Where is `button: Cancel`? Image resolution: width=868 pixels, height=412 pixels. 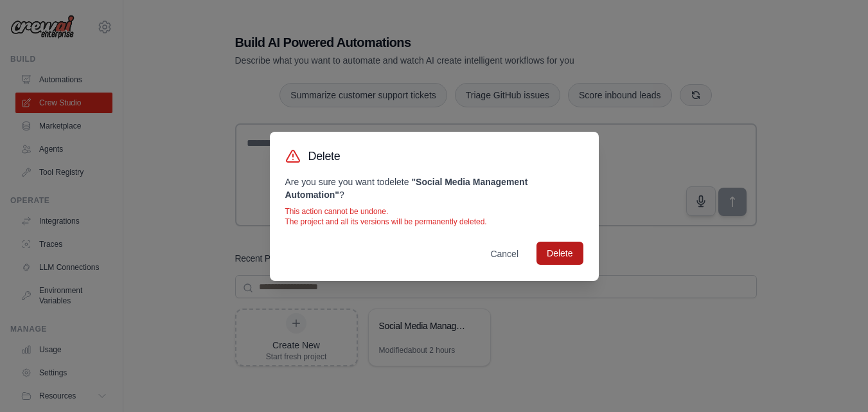 button: Cancel is located at coordinates (504, 254).